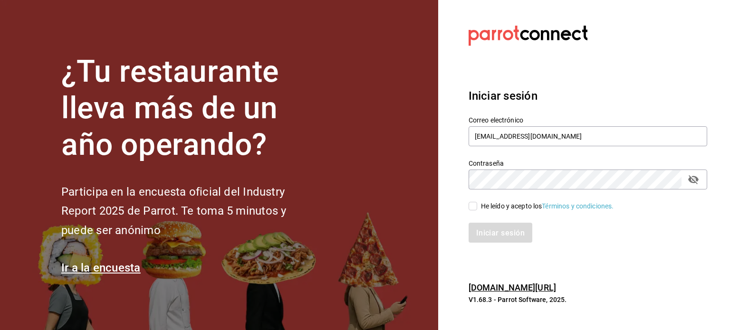 The image size is (730, 330). What do you see at coordinates (588, 136) in the screenshot?
I see `input: Ingresa tu correo electrónico` at bounding box center [588, 136].